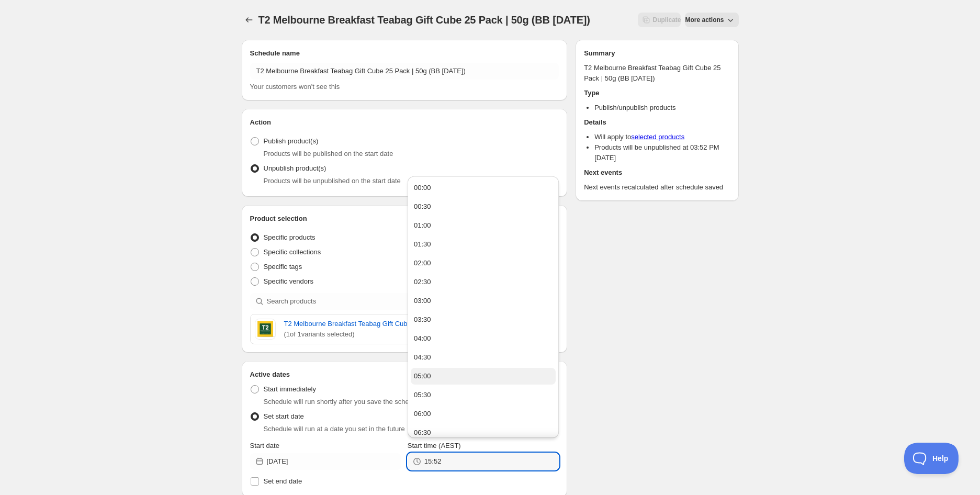 This screenshot has height=495, width=980. Describe the element at coordinates (249, 20) in the screenshot. I see `button: Schedules` at that location.